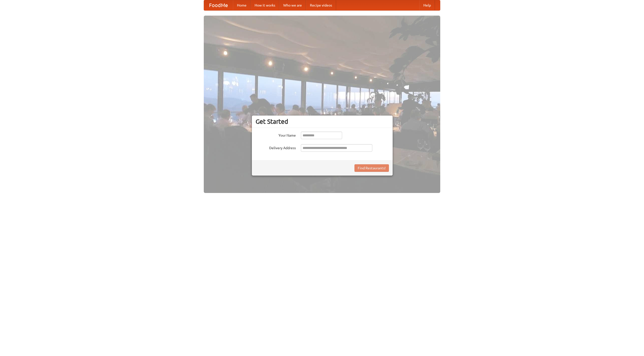 The image size is (644, 356). Describe the element at coordinates (276, 135) in the screenshot. I see `label: Your Name` at that location.